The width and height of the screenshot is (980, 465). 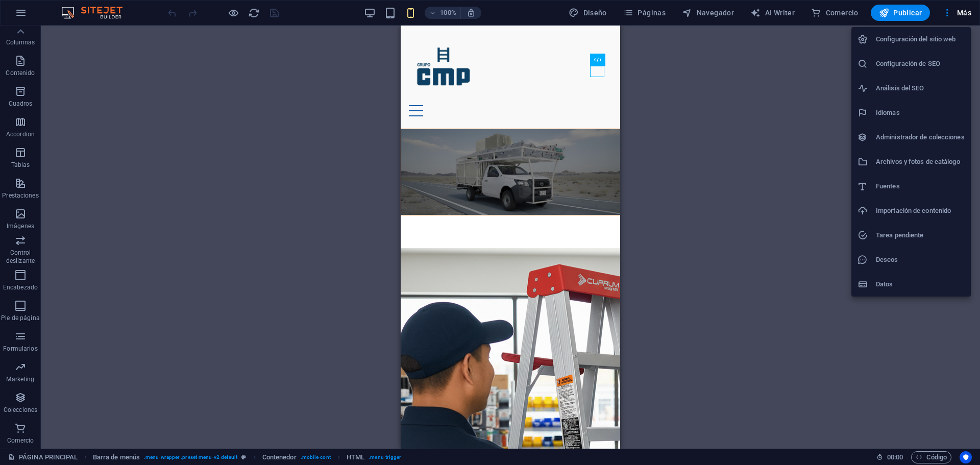 I want to click on h6: Fuentes, so click(x=921, y=186).